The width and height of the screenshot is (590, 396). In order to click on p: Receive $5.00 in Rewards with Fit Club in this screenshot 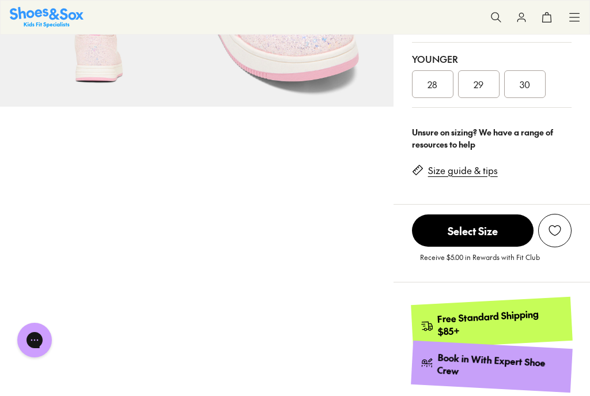, I will do `click(480, 262)`.